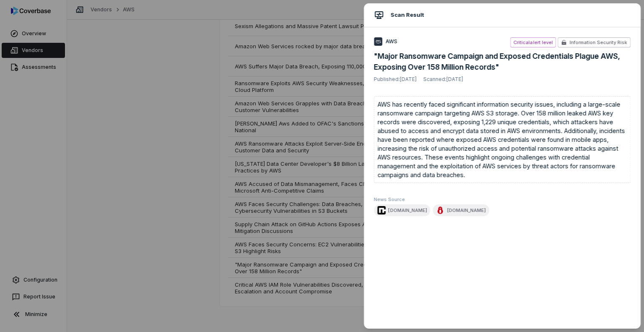  Describe the element at coordinates (392, 41) in the screenshot. I see `span: AWS` at that location.